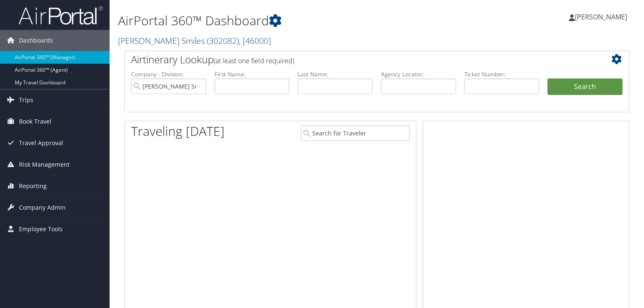 The width and height of the screenshot is (644, 308). What do you see at coordinates (33, 186) in the screenshot?
I see `span: Reporting` at bounding box center [33, 186].